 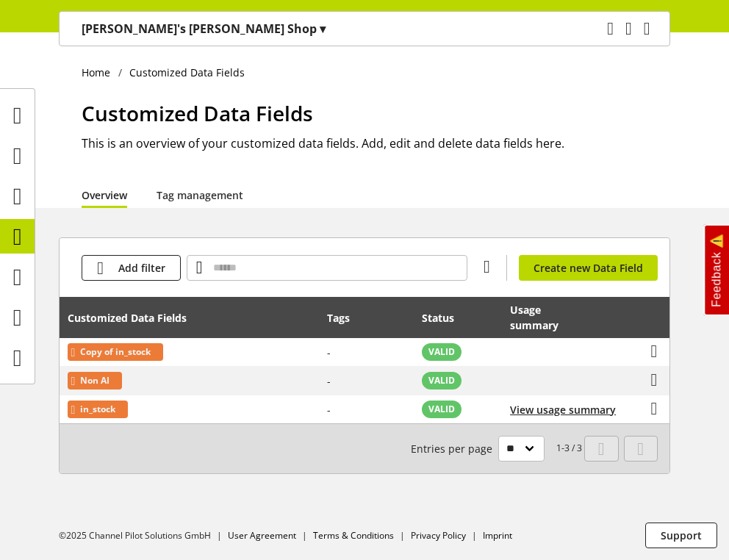 What do you see at coordinates (498, 535) in the screenshot?
I see `a: Imprint` at bounding box center [498, 535].